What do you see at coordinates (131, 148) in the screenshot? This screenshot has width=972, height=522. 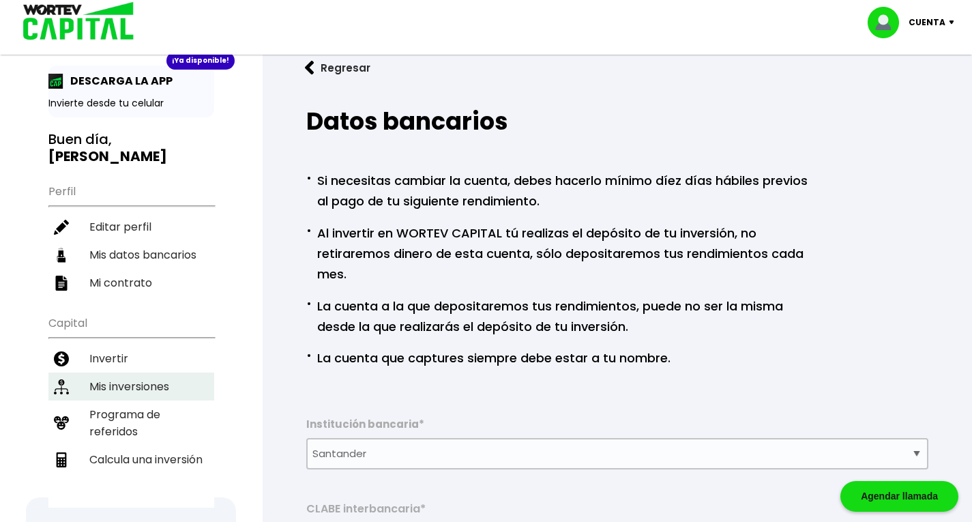 I see `h3: Buen día,` at bounding box center [131, 148].